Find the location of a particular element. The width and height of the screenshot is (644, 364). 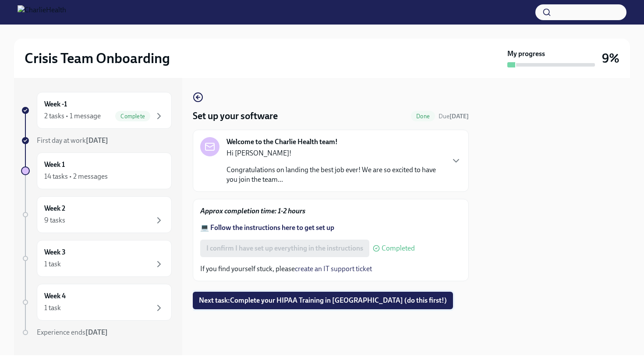

span: Completed is located at coordinates (398, 248).